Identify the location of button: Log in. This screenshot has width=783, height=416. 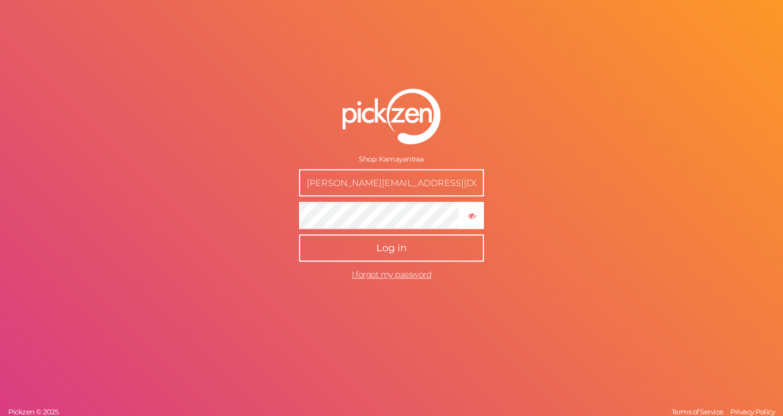
(391, 248).